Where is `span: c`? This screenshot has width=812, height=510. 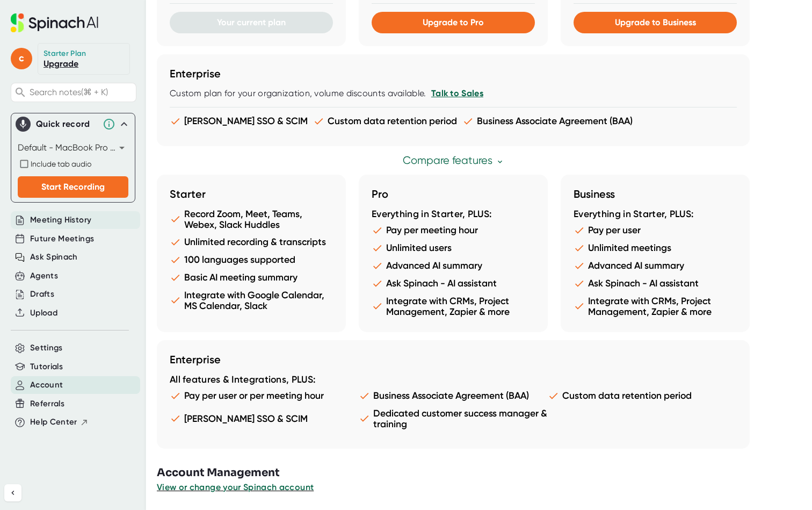
span: c is located at coordinates (22, 59).